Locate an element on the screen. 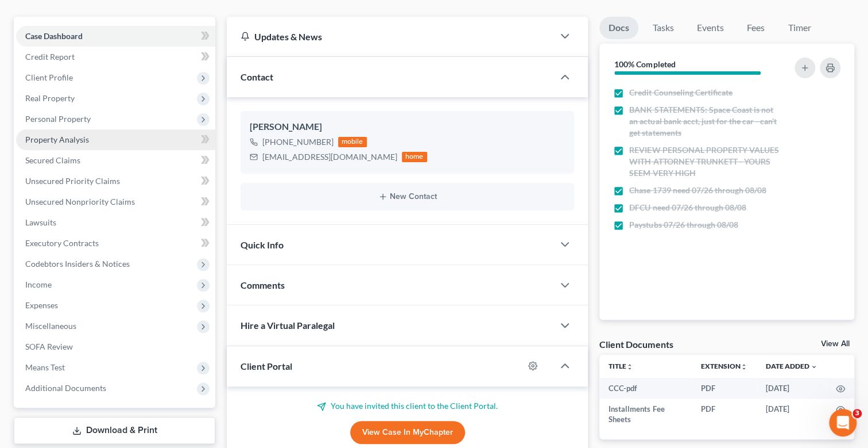 Image resolution: width=868 pixels, height=448 pixels. a: Download & Print is located at coordinates (115, 430).